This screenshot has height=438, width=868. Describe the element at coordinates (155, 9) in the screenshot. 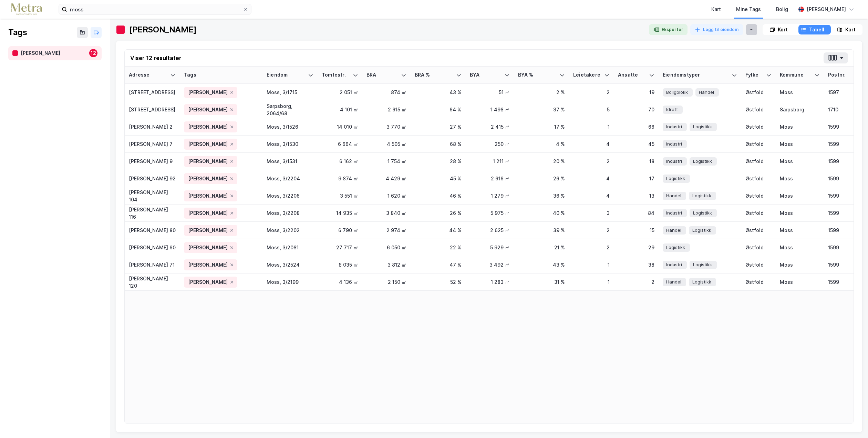

I see `input: Søk på adresse, matrikkel, gårdeiere, leietakere eller personer` at that location.